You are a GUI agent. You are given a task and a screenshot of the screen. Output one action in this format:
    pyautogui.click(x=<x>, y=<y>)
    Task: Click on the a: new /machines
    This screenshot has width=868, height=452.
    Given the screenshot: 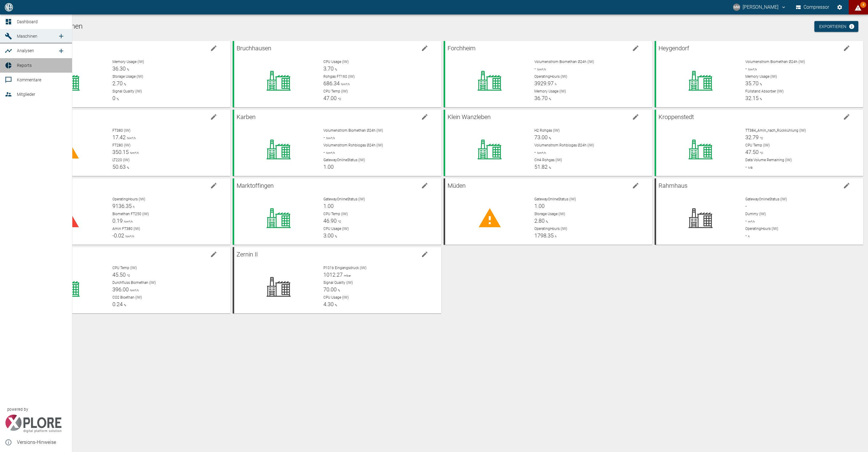 What is the action you would take?
    pyautogui.click(x=61, y=36)
    